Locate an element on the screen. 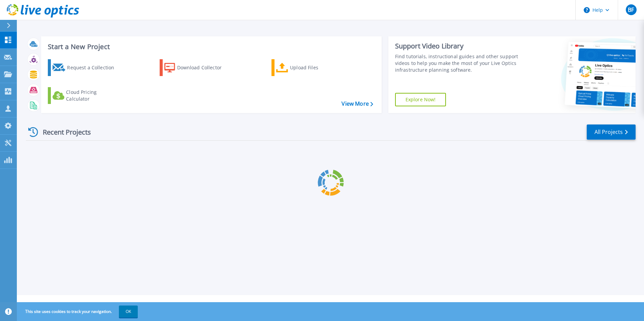  a: Download Collector is located at coordinates (197, 68).